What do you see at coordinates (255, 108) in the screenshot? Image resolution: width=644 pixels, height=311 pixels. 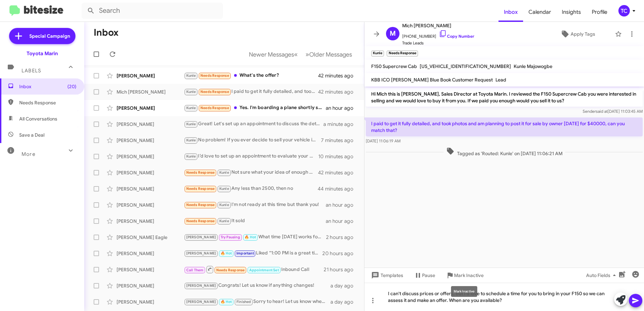 I see `div: Yes. I'm boarding a plane shortly so will have to call you later` at bounding box center [255, 108].